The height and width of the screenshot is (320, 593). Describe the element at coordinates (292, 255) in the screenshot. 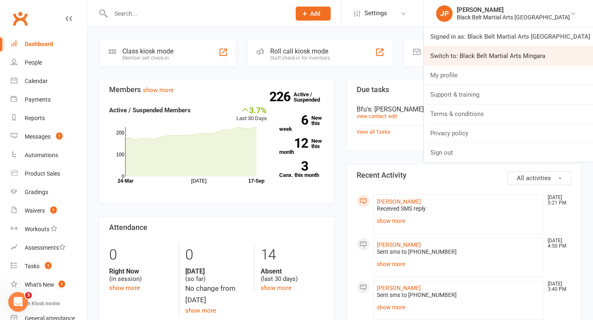

I see `div: 14` at that location.